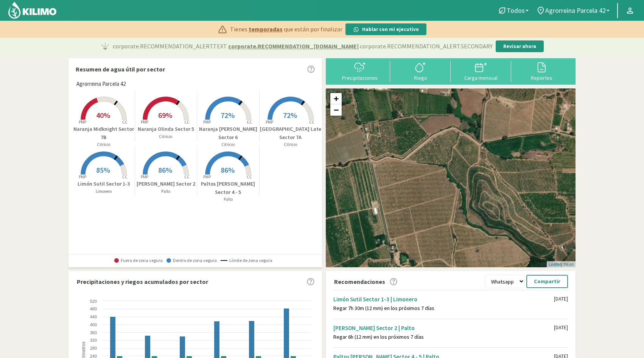 Image resolution: width=644 pixels, height=358 pixels. Describe the element at coordinates (443, 308) in the screenshot. I see `div: Regar 7h 30m (12 mm) en los próximos 7 días` at that location.